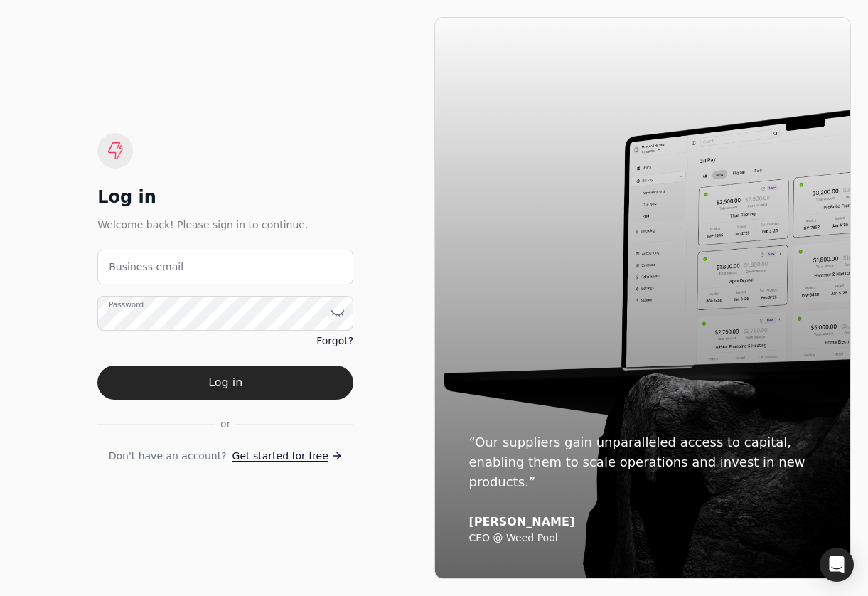 The height and width of the screenshot is (596, 868). I want to click on div: Log in, so click(225, 197).